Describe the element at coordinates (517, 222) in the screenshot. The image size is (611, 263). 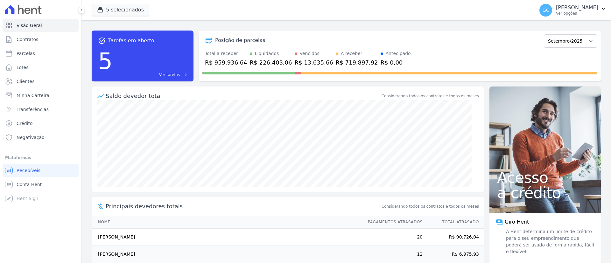
I see `span: Giro Hent` at that location.